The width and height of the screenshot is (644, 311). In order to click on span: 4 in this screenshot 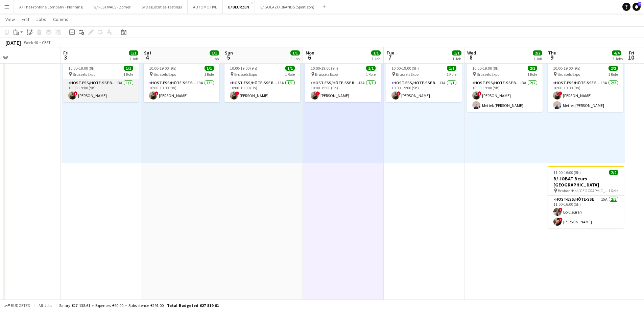, I will do `click(147, 57)`.